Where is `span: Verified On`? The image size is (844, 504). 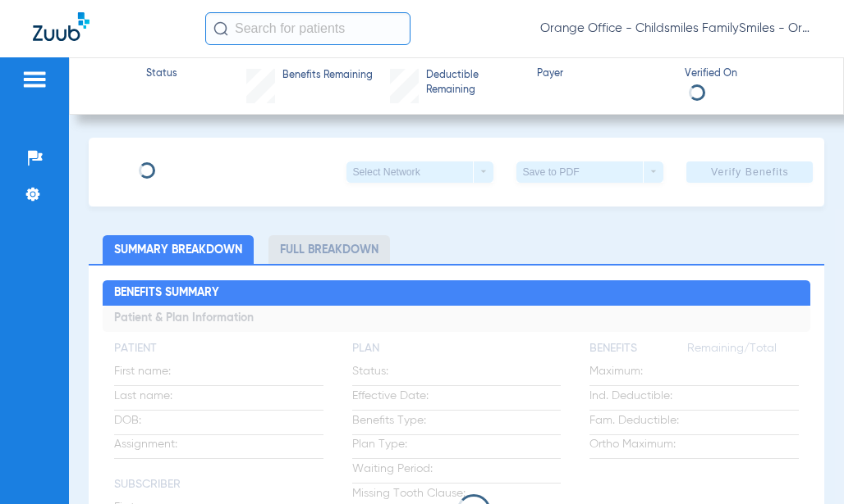
span: Verified On is located at coordinates (751, 75).